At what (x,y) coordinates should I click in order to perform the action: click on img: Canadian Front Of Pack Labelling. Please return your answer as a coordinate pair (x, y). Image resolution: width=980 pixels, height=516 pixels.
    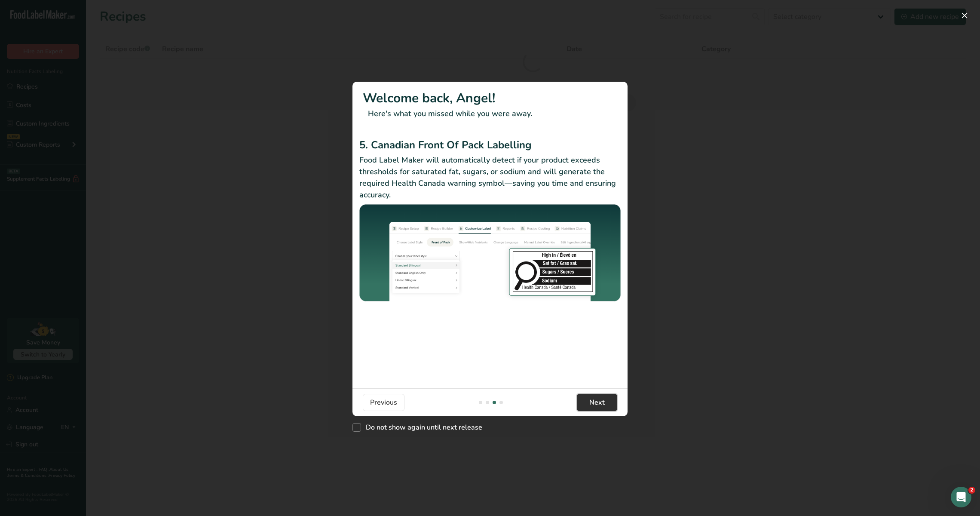
    Looking at the image, I should click on (490, 253).